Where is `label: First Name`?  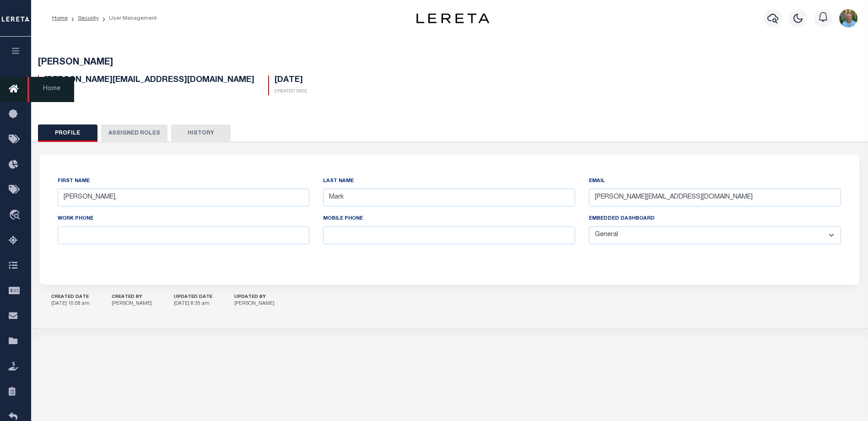
label: First Name is located at coordinates (74, 181).